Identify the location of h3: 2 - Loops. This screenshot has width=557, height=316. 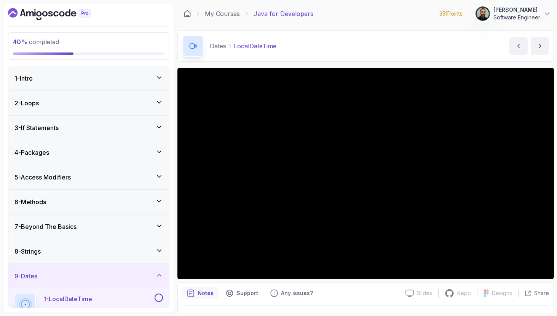
(27, 103).